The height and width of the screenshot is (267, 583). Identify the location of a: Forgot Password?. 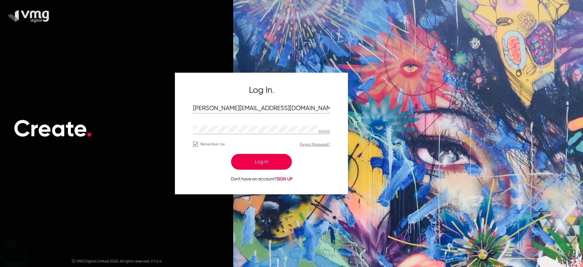
(315, 144).